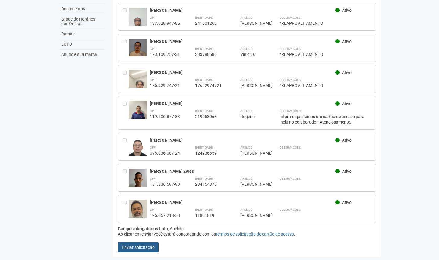  I want to click on strong: Campos obrigatórios:, so click(138, 228).